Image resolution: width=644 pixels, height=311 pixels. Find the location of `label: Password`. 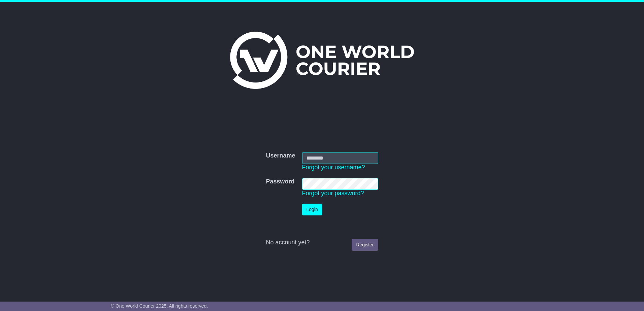

label: Password is located at coordinates (280, 182).